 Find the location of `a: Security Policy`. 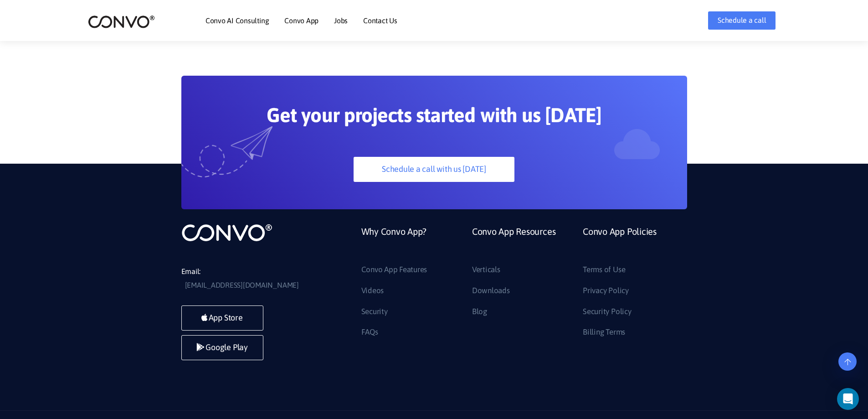

a: Security Policy is located at coordinates (607, 312).